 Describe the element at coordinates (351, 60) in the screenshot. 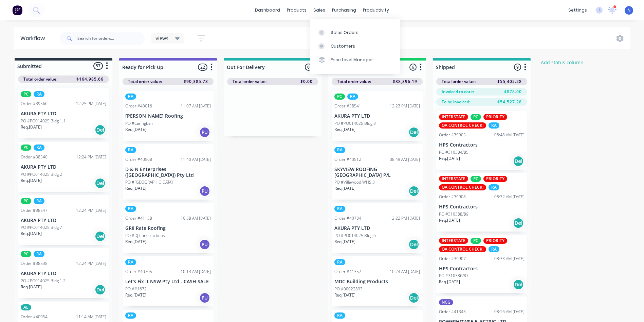

I see `div: Price Level Manager` at that location.